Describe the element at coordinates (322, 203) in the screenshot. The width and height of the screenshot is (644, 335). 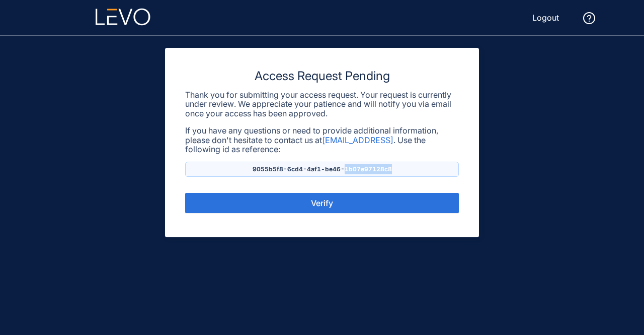
I see `button: Verify` at that location.